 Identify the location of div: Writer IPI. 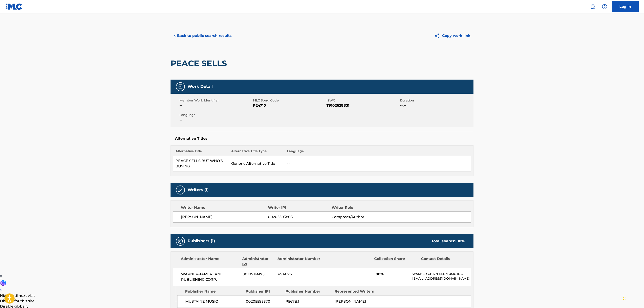
(300, 208).